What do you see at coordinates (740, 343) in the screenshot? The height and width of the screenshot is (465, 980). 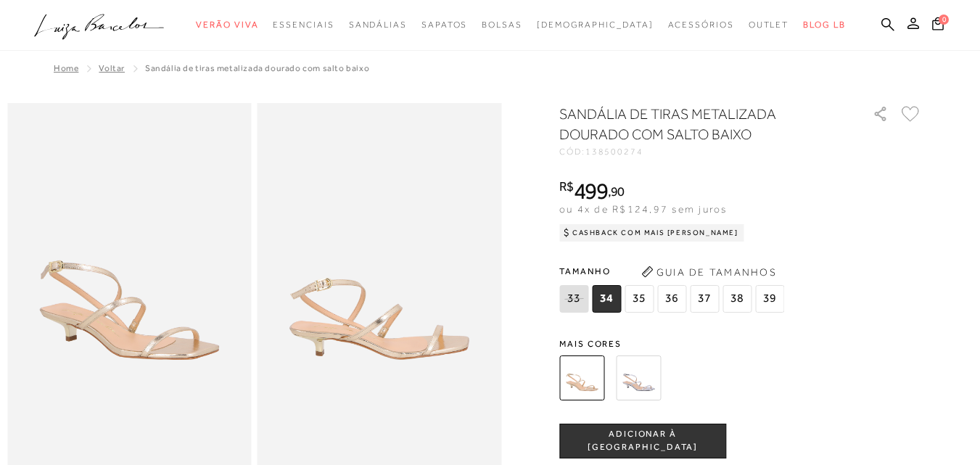 I see `span: Mais cores` at bounding box center [740, 343].